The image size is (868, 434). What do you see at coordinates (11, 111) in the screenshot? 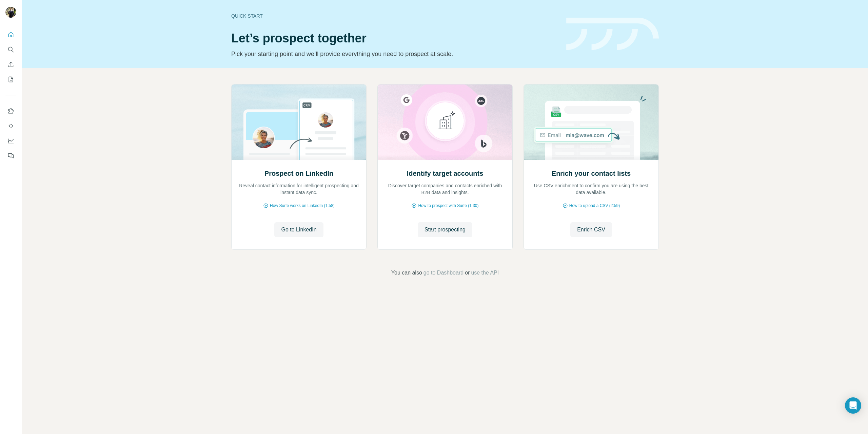
I see `button: Use Surfe on LinkedIn` at bounding box center [11, 111].